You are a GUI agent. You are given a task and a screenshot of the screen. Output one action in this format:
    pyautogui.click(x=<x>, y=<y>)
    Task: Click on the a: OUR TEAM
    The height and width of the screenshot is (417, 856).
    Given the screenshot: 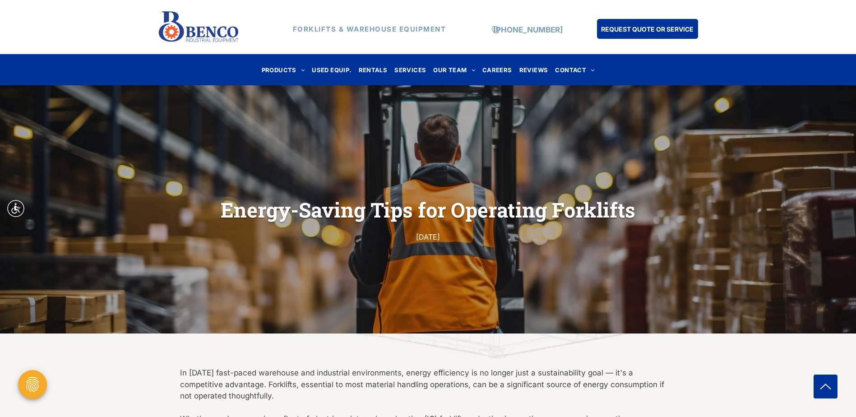 What is the action you would take?
    pyautogui.click(x=454, y=69)
    